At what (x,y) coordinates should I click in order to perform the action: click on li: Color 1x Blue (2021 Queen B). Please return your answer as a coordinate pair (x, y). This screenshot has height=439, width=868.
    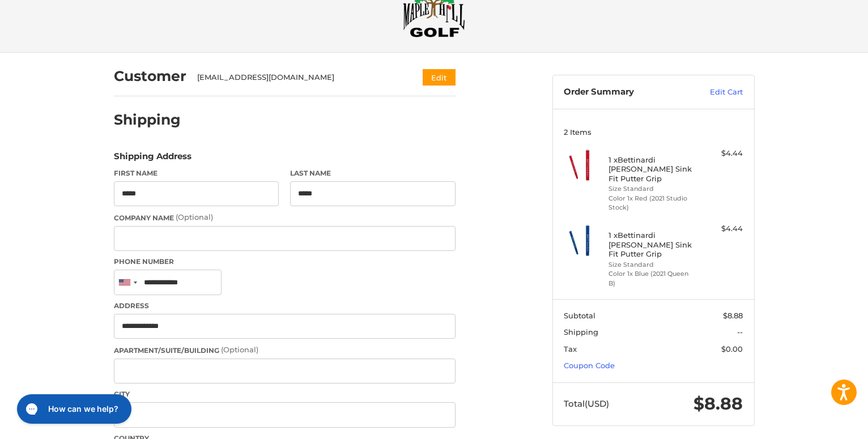
    Looking at the image, I should click on (651, 278).